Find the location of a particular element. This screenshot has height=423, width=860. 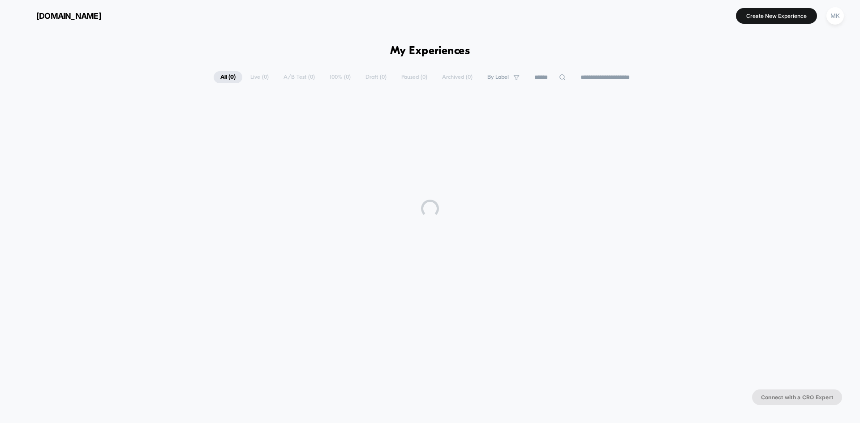

h1: My Experiences is located at coordinates (430, 51).